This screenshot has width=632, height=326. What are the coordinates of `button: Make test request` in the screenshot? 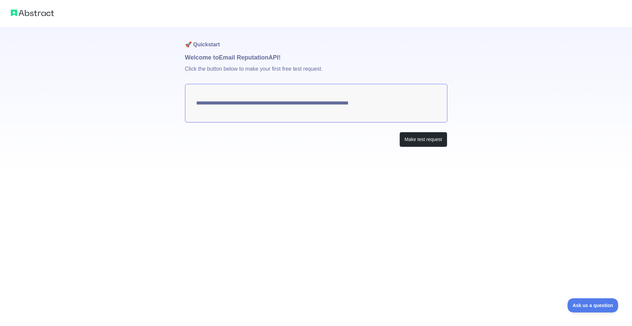 It's located at (423, 139).